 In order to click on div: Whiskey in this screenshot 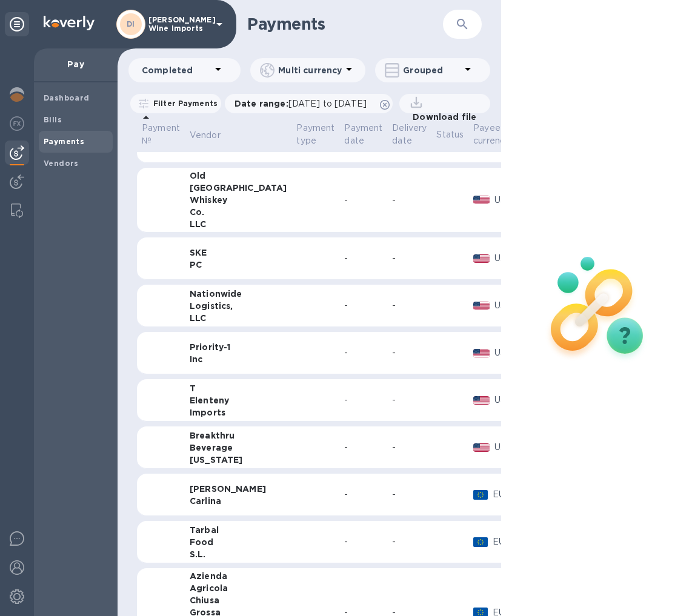, I will do `click(238, 200)`.